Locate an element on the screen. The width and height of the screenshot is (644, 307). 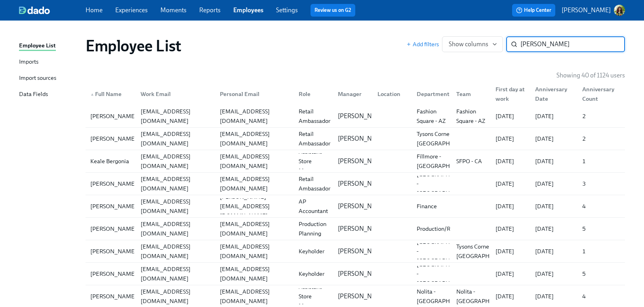
input: Search by name is located at coordinates (573, 44).